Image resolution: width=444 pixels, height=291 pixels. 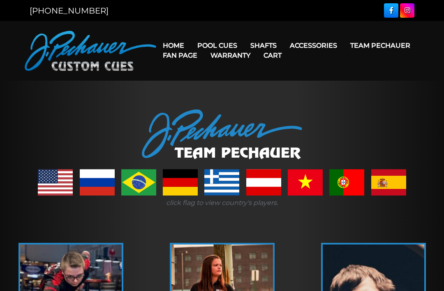 What do you see at coordinates (313, 45) in the screenshot?
I see `a: Accessories` at bounding box center [313, 45].